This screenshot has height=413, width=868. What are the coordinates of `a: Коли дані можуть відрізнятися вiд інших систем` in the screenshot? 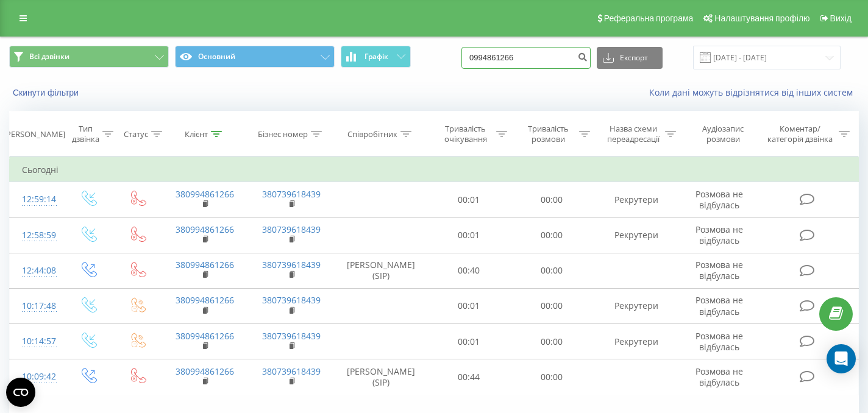 It's located at (755, 92).